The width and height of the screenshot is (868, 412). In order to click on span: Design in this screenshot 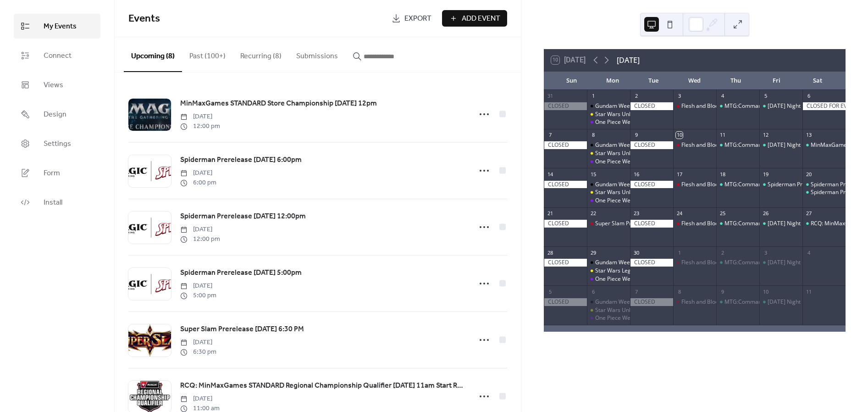, I will do `click(55, 115)`.